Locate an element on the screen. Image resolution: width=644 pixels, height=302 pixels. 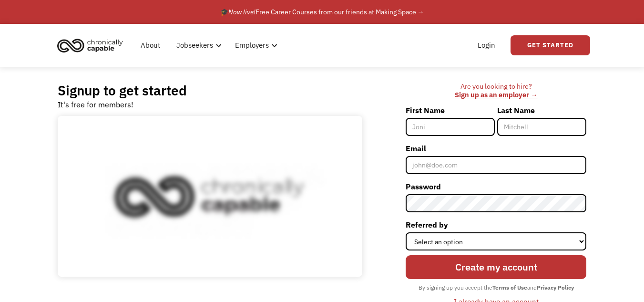
label: Last Name is located at coordinates (542, 110).